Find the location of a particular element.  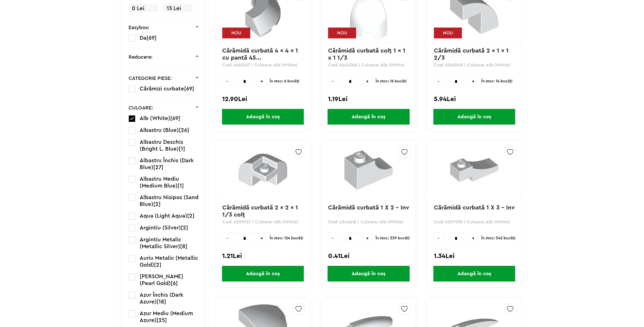

a: Cărămidă curbată colț 1 x 1 x 1 1/3 is located at coordinates (367, 54).